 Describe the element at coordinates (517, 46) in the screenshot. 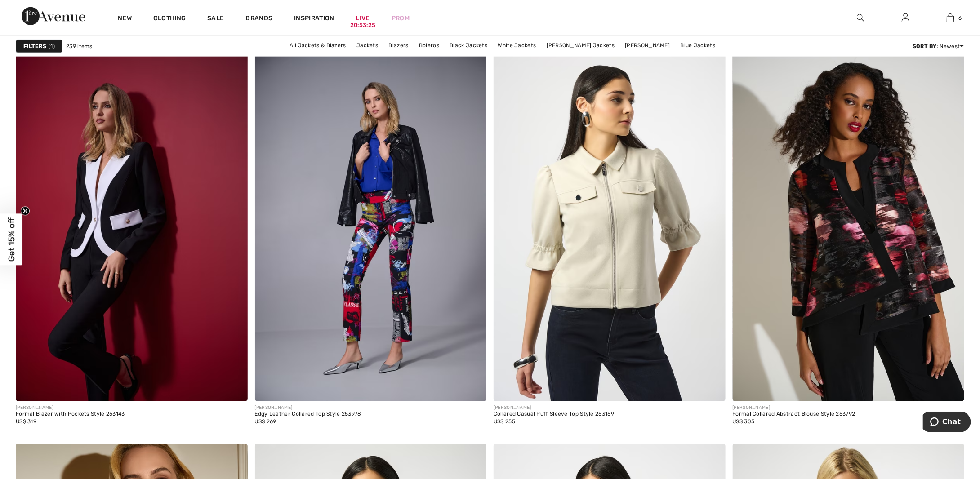

I see `a: White Jackets` at that location.